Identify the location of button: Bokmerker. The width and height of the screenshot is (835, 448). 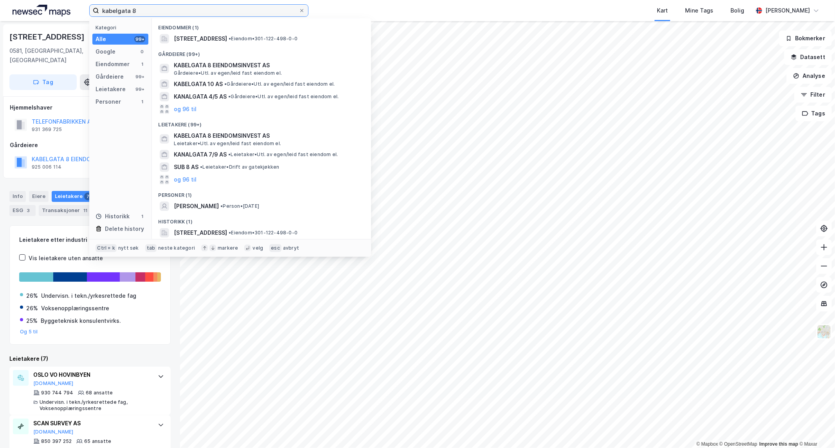
(805, 38).